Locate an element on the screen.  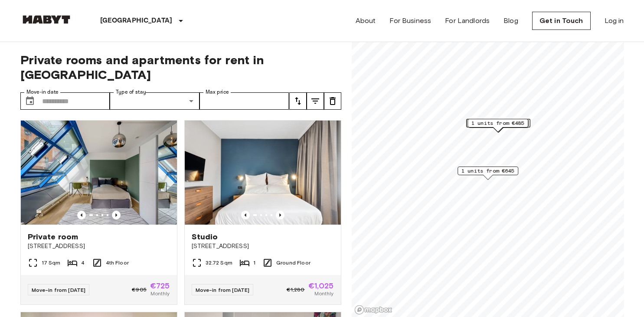
span: Studio is located at coordinates (204, 237).